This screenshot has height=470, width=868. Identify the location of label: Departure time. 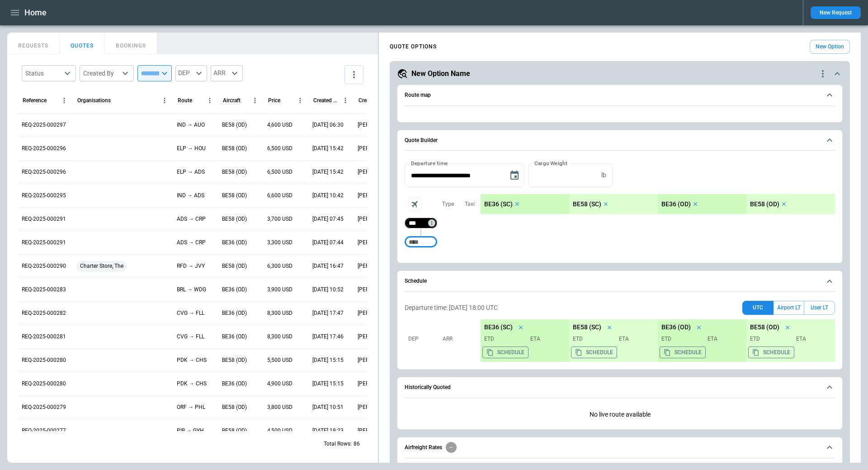
(429, 163).